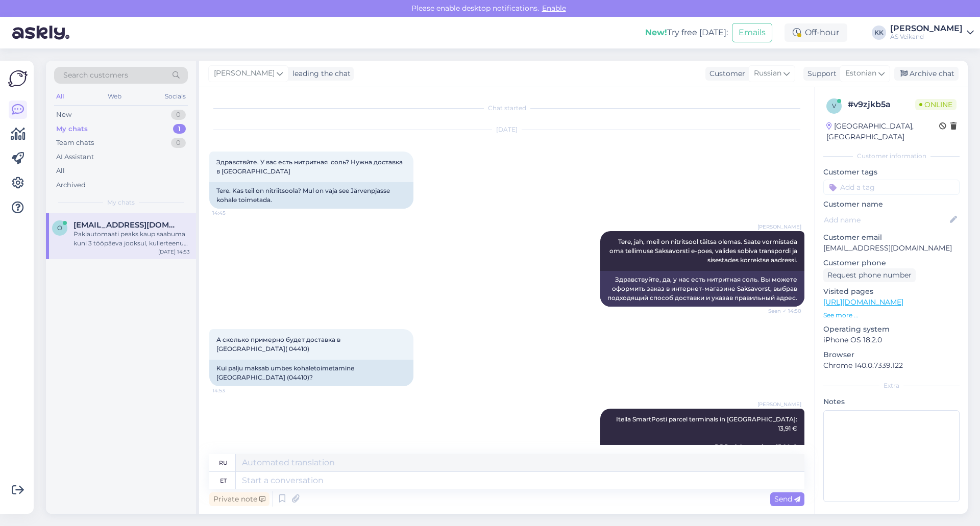 This screenshot has width=980, height=526. What do you see at coordinates (885, 220) in the screenshot?
I see `input: Add name` at bounding box center [885, 220].